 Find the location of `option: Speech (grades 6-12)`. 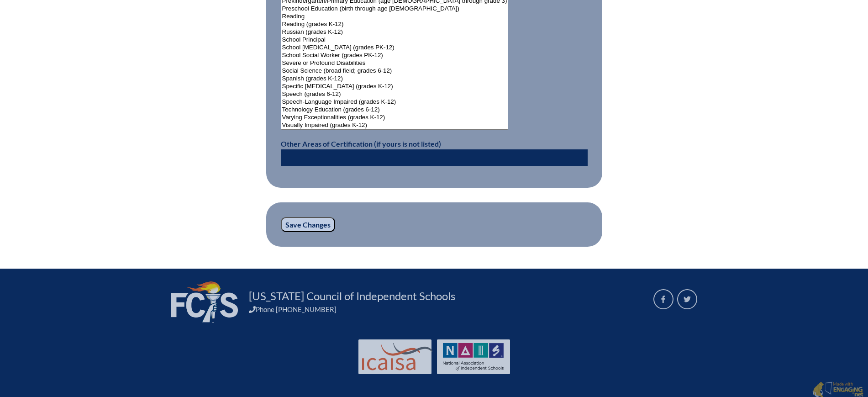

option: Speech (grades 6-12) is located at coordinates (395, 94).